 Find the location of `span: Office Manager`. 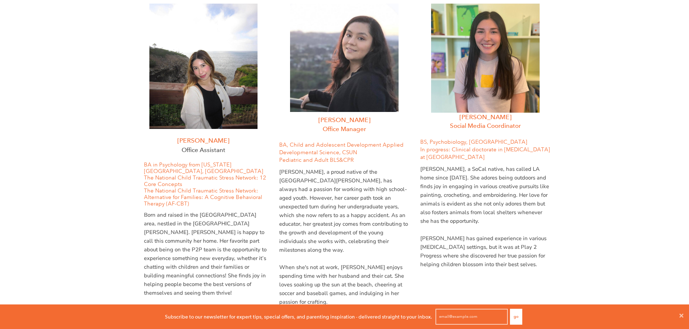

span: Office Manager is located at coordinates (344, 129).